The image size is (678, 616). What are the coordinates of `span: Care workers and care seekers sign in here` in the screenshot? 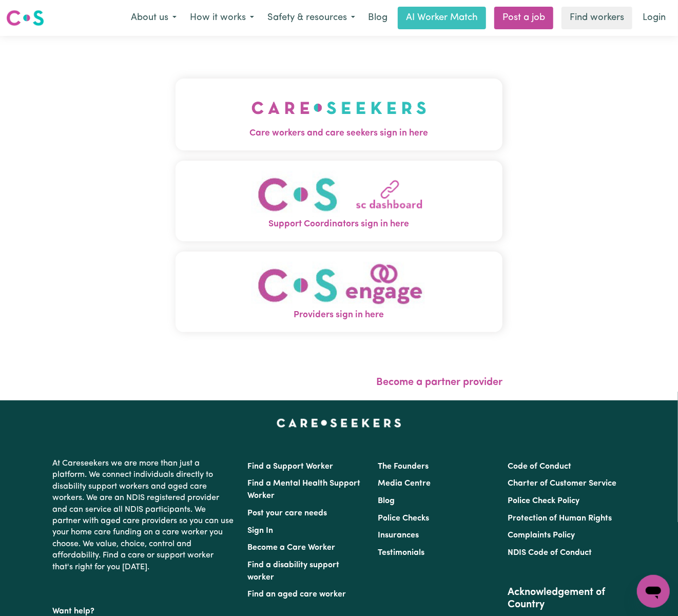 It's located at (338, 133).